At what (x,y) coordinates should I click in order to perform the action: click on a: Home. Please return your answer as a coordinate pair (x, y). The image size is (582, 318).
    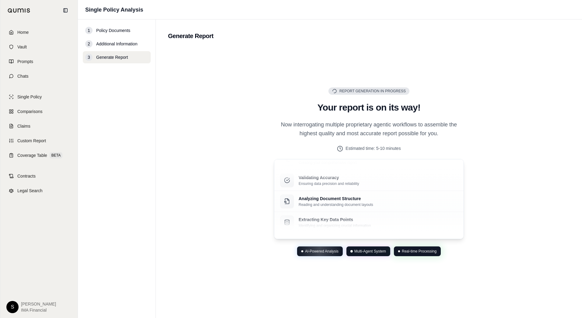
    Looking at the image, I should click on (39, 32).